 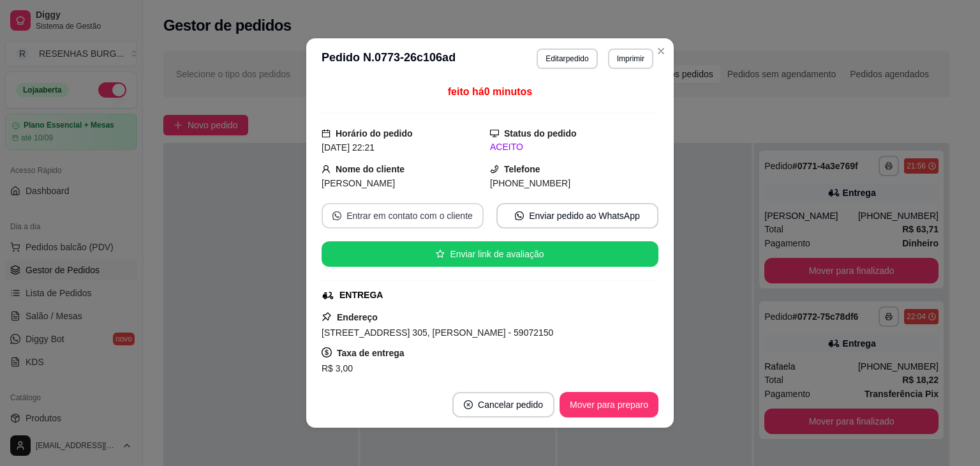 I want to click on strong: Endereço, so click(x=357, y=318).